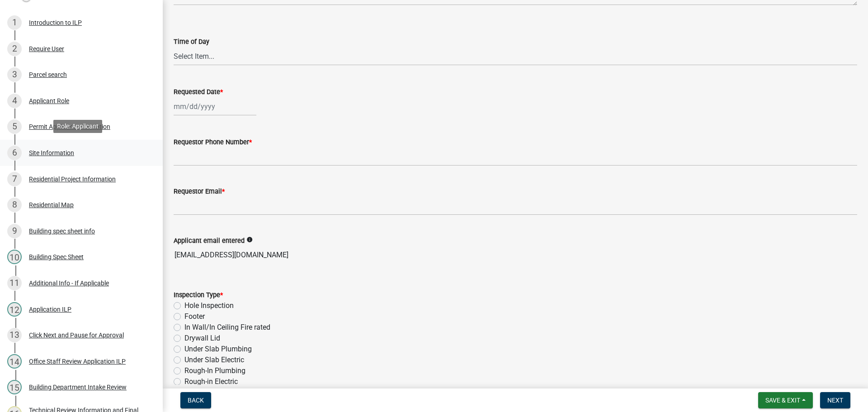 Image resolution: width=868 pixels, height=412 pixels. I want to click on div: Applicant Role, so click(48, 101).